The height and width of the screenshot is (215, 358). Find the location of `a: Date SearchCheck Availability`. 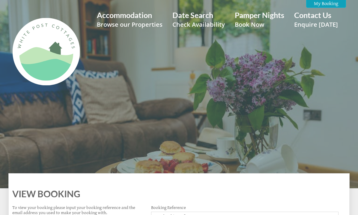

a: Date SearchCheck Availability is located at coordinates (199, 20).